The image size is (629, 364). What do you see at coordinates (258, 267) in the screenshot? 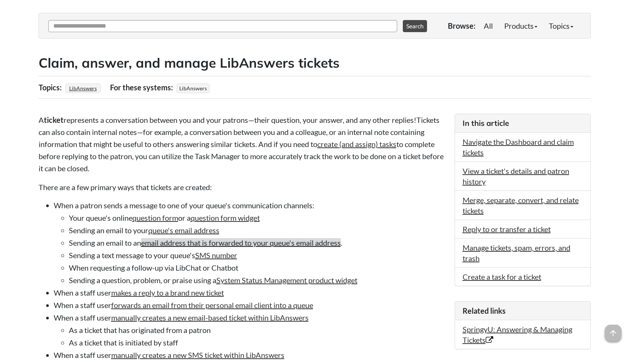
I see `li: When requesting a follow-up via LibChat or Chatbot` at bounding box center [258, 267].